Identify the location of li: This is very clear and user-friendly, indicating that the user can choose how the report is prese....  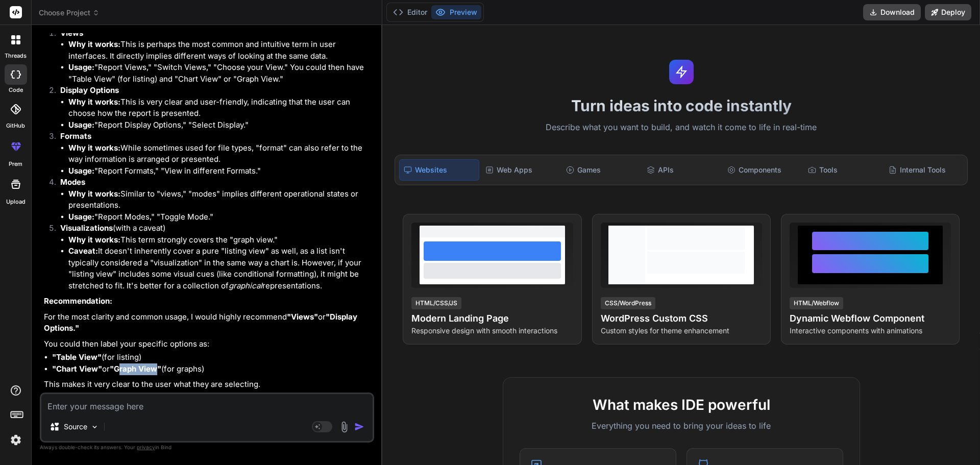
(220, 108).